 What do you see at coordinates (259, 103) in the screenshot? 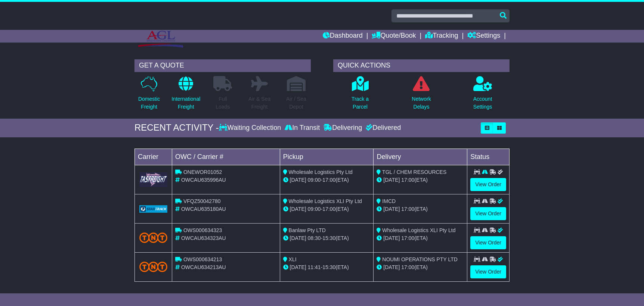
I see `p: Air & Sea Freight` at bounding box center [259, 103].